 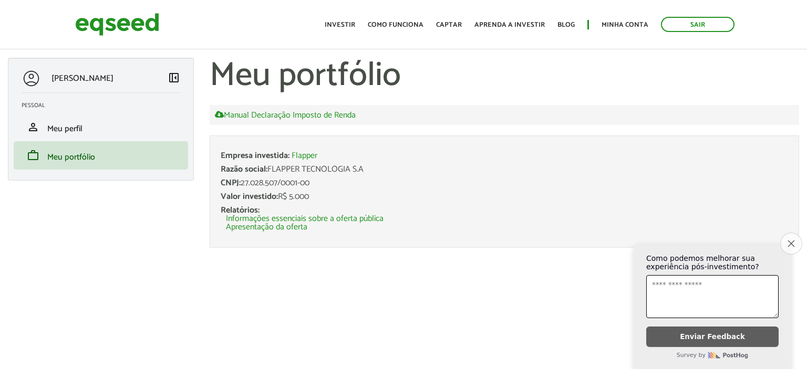 I want to click on a: Colapsar menu, so click(x=174, y=79).